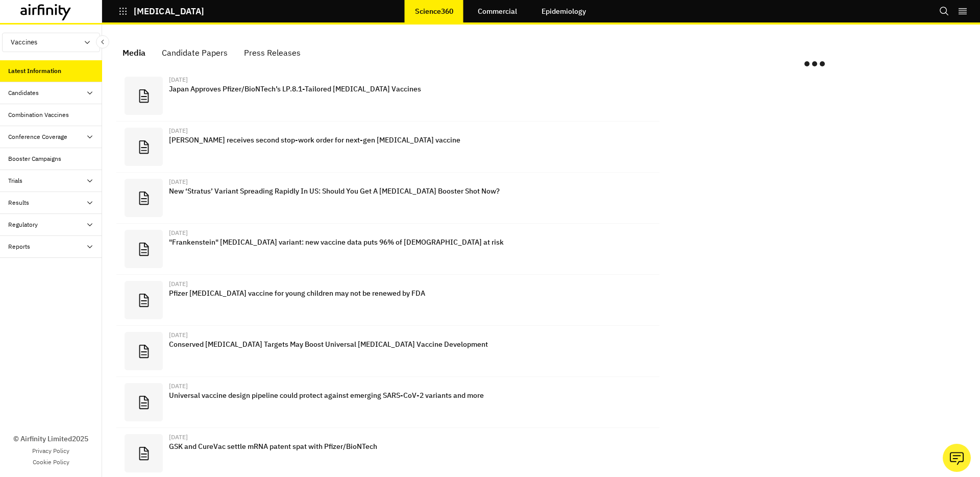  What do you see at coordinates (50, 439) in the screenshot?
I see `p: © Airfinity Limited 2025` at bounding box center [50, 439].